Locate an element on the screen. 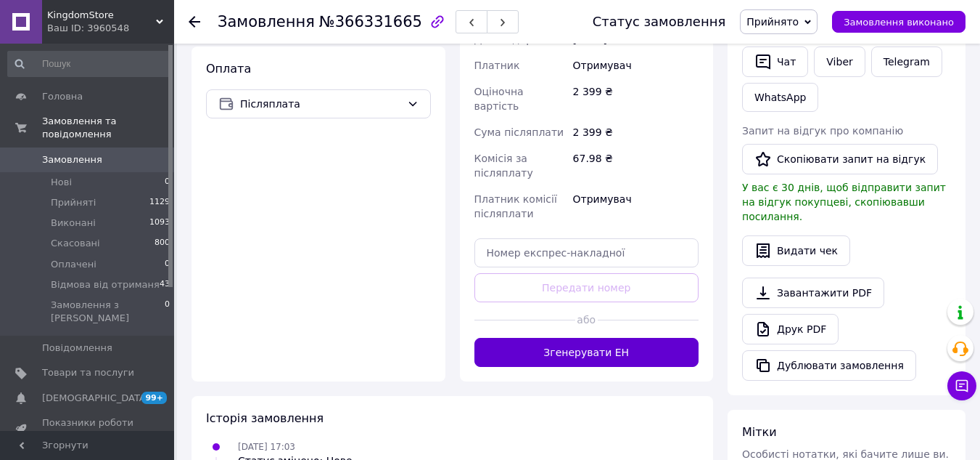 The width and height of the screenshot is (980, 460). span: №366331665 is located at coordinates (371, 22).